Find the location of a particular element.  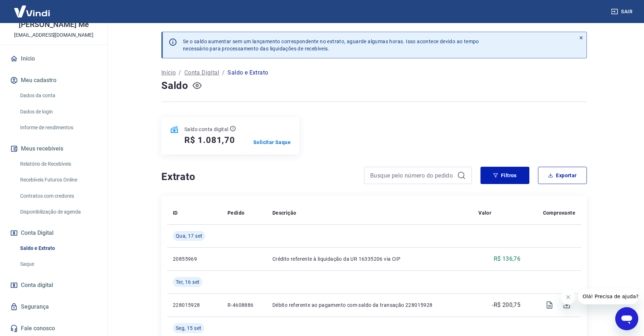

a: Contratos com credores is located at coordinates (58, 196).